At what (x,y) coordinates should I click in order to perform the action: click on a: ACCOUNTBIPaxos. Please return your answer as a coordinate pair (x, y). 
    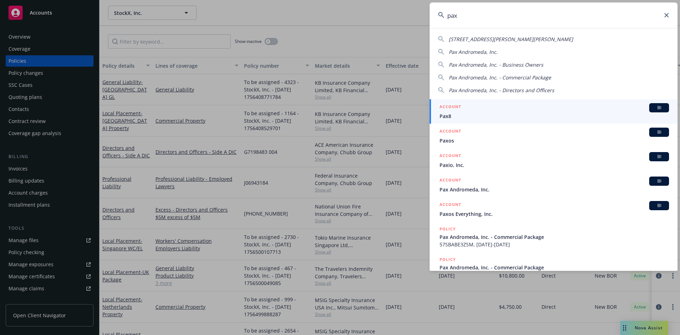
    Looking at the image, I should click on (553, 136).